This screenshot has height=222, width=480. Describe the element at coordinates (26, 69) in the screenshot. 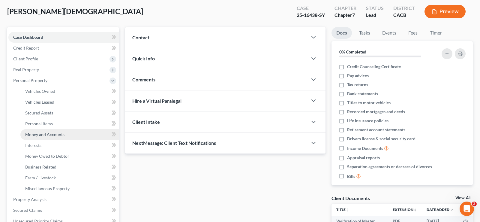

I see `span: Real Property` at that location.